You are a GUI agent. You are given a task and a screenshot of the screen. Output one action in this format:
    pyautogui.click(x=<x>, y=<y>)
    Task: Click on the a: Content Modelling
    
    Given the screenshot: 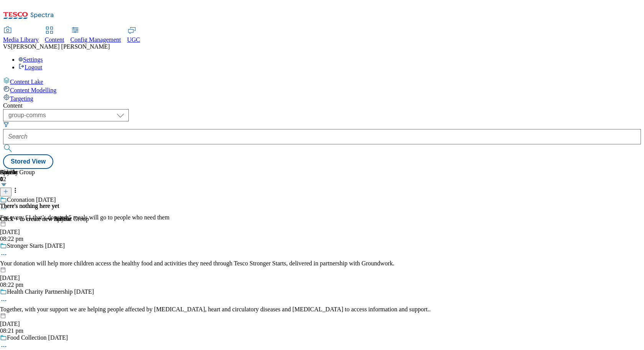 What is the action you would take?
    pyautogui.click(x=322, y=90)
    